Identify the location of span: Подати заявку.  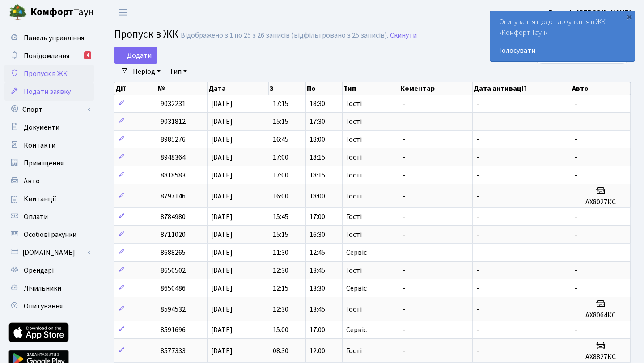
(47, 91).